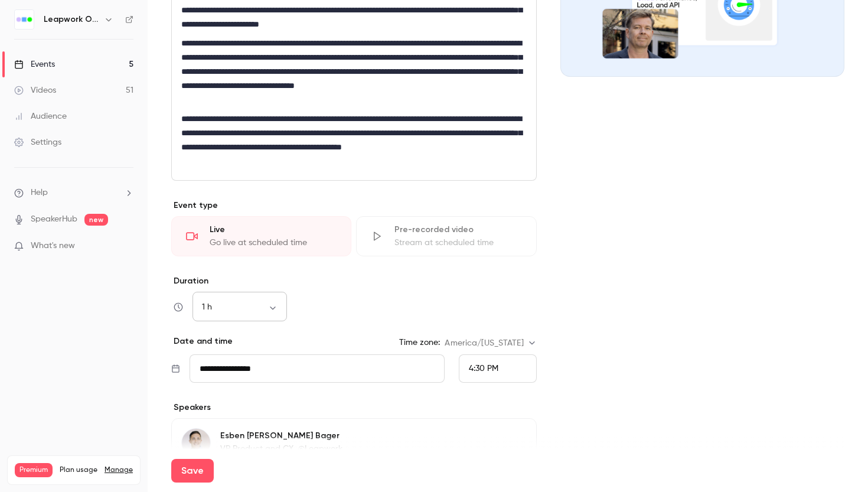 The image size is (868, 492). I want to click on a: SpeakerHub, so click(54, 219).